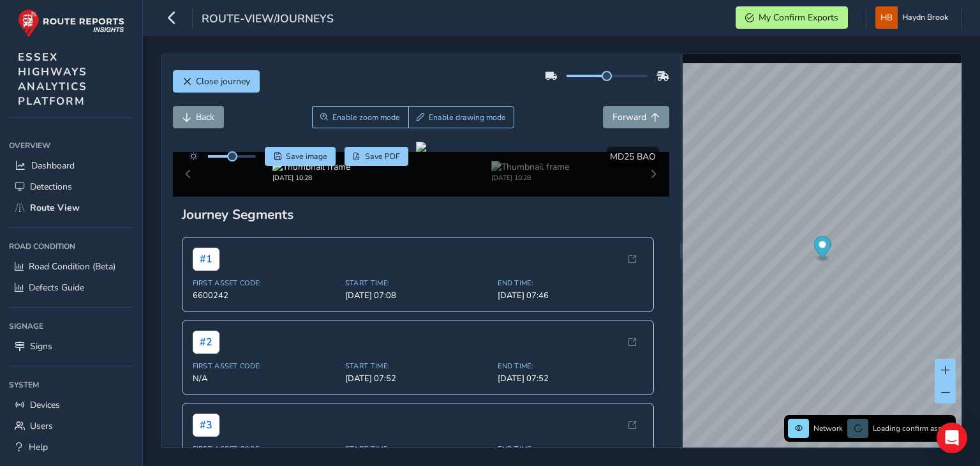 The width and height of the screenshot is (980, 466). Describe the element at coordinates (71, 426) in the screenshot. I see `a: Users` at that location.